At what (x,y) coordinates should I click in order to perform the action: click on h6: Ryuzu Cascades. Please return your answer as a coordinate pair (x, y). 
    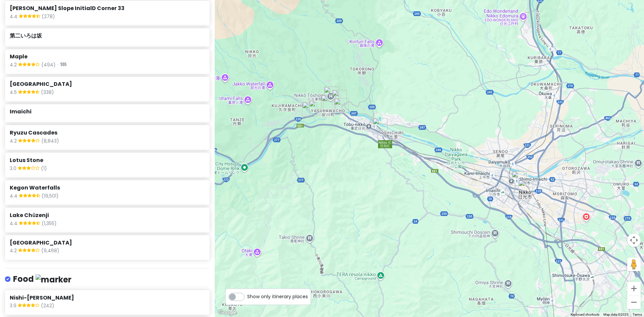
    Looking at the image, I should click on (107, 133).